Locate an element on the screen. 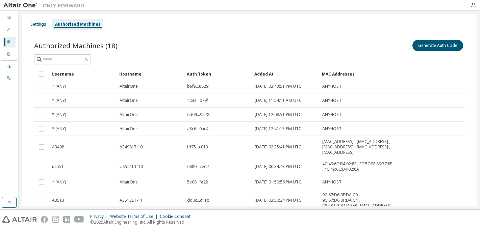 This screenshot has height=229, width=480. img: linkedin.svg is located at coordinates (66, 219).